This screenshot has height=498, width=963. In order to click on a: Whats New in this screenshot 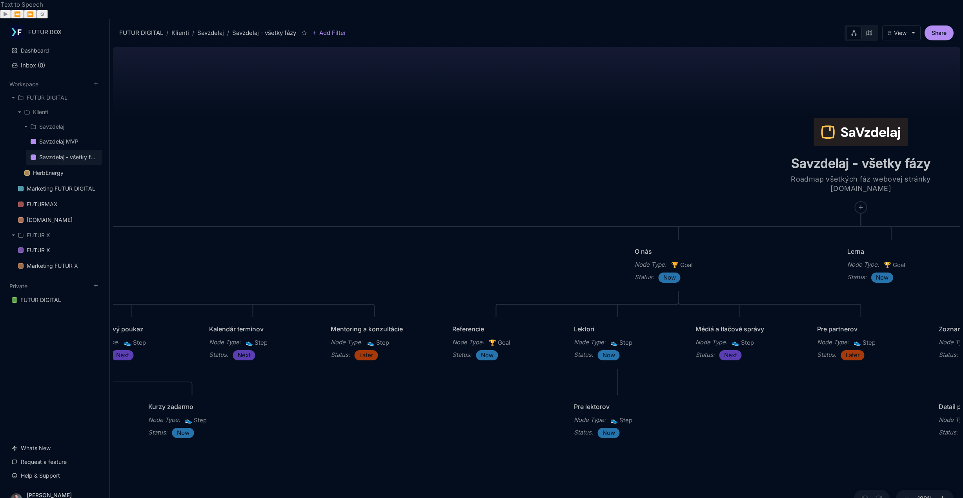, I will do `click(55, 448)`.